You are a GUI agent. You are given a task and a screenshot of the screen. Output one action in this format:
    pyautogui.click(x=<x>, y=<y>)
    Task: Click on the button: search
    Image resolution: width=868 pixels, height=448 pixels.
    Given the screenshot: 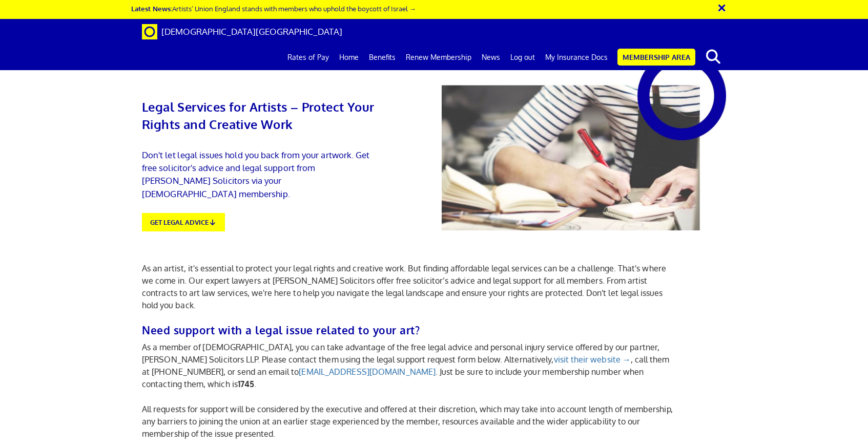 What is the action you would take?
    pyautogui.click(x=713, y=57)
    